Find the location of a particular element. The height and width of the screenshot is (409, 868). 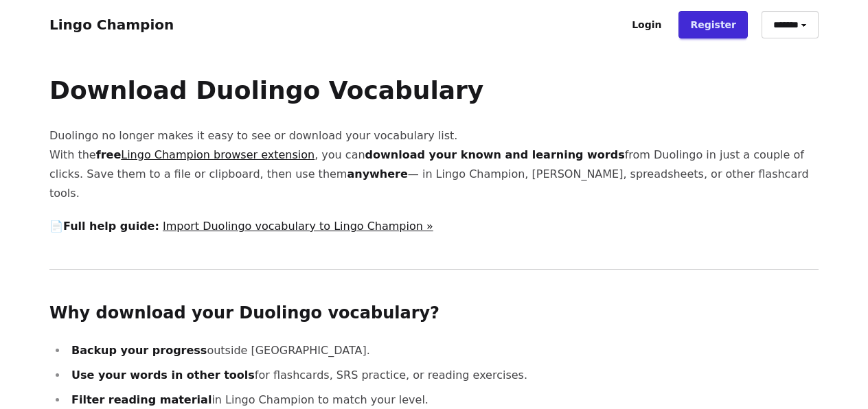

a: Import Duolingo vocabulary to Lingo Champion » is located at coordinates (298, 226).